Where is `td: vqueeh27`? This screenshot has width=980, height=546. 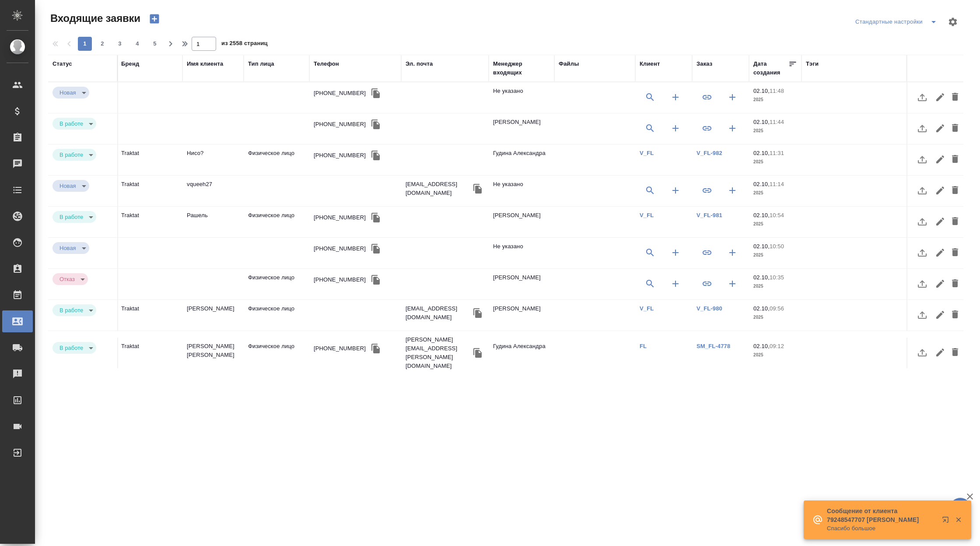 td: vqueeh27 is located at coordinates (213, 191).